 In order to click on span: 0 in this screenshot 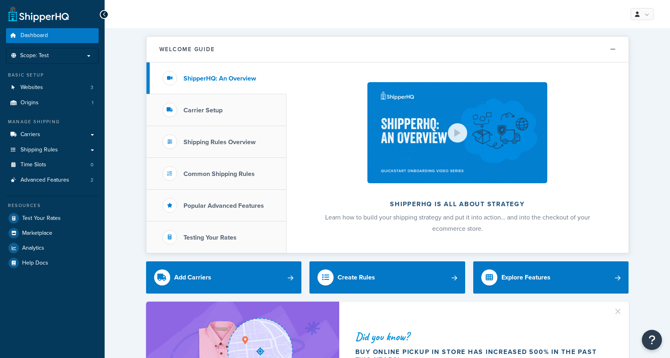, I will do `click(92, 165)`.